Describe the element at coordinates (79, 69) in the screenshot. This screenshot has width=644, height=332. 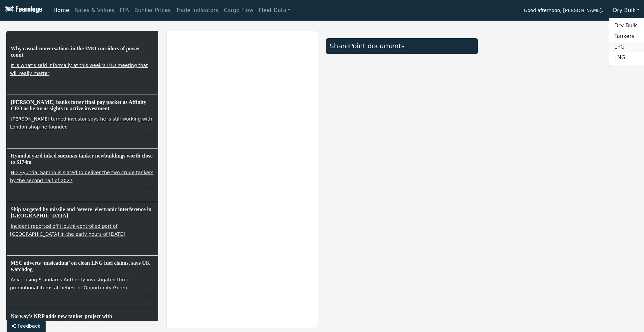
I see `a: It is what’s said informally at this week’s IMO meeting that will really matter` at that location.